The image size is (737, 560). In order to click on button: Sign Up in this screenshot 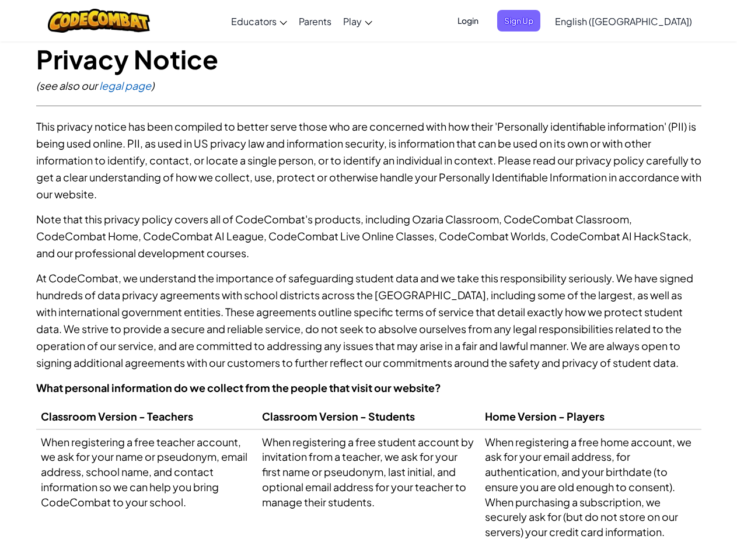, I will do `click(519, 20)`.